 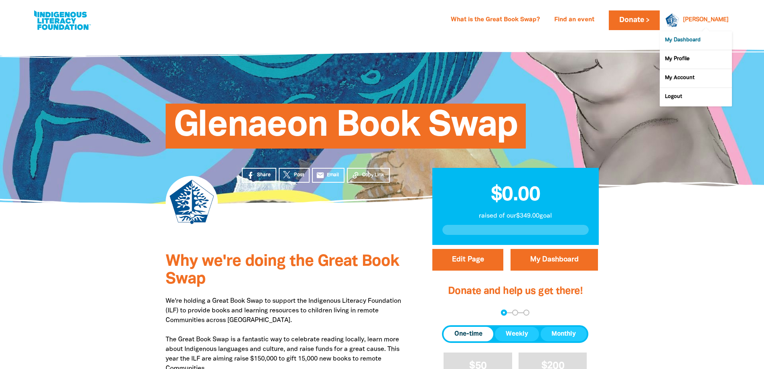 I want to click on span: Monthly, so click(x=564, y=334).